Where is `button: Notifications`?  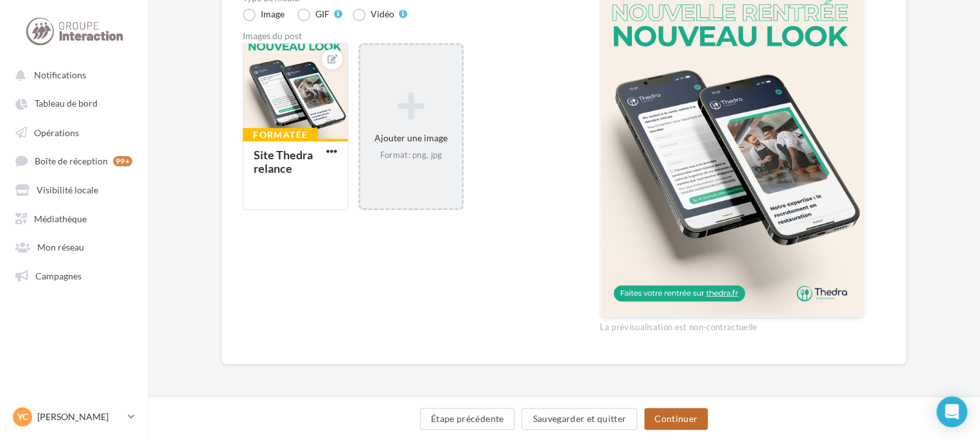 button: Notifications is located at coordinates (71, 75).